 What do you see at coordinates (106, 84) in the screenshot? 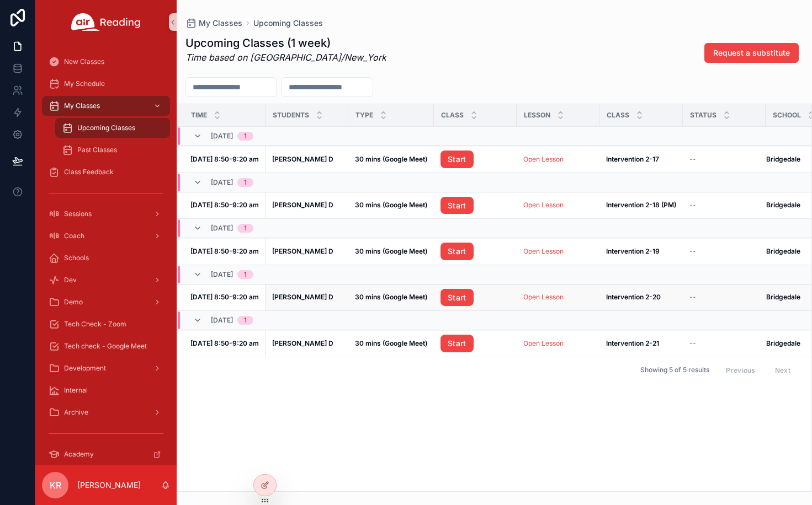
I see `a: My Schedule` at bounding box center [106, 84].